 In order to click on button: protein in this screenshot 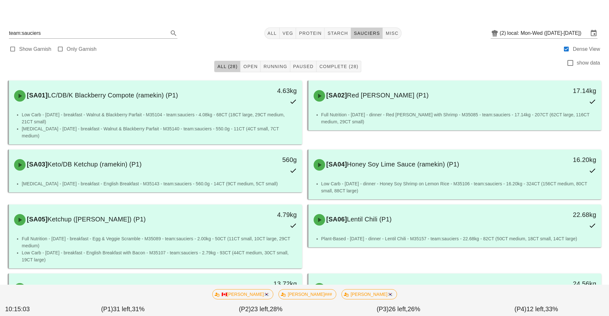, I will do `click(310, 33)`.